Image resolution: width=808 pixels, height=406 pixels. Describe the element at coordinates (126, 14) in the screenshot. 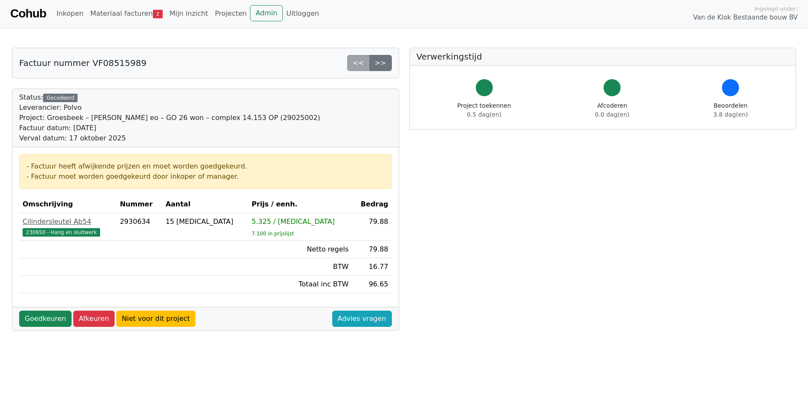

I see `a: Materiaal facturen2` at that location.